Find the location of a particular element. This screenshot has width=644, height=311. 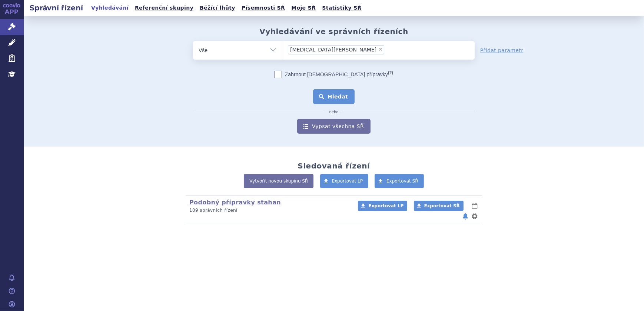

h2: Vyhledávání ve správních řízeních is located at coordinates (334, 32).